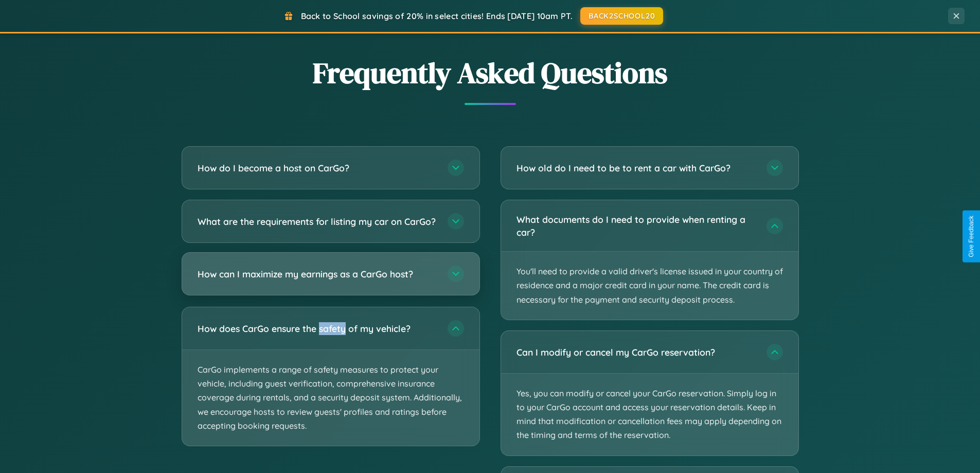  I want to click on h3: How does CarGo ensure the safety of my vehicle?, so click(318, 328).